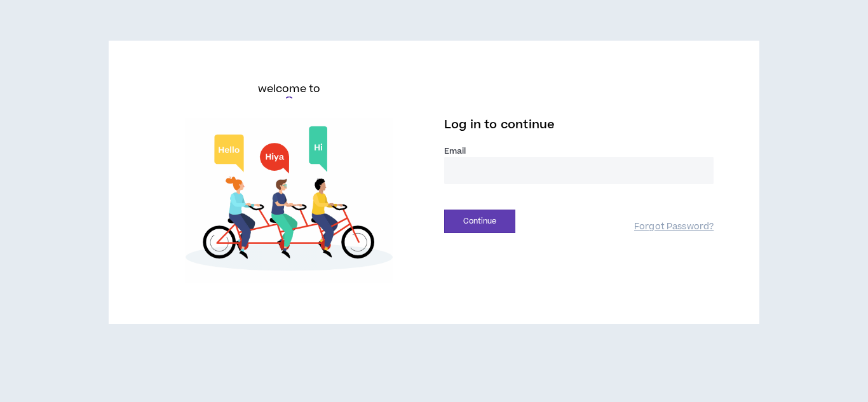 The width and height of the screenshot is (868, 402). What do you see at coordinates (579, 151) in the screenshot?
I see `label: Email` at bounding box center [579, 151].